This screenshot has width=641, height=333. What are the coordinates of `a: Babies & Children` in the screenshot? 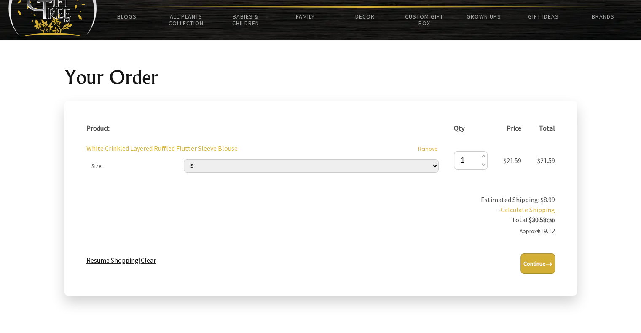 It's located at (245, 20).